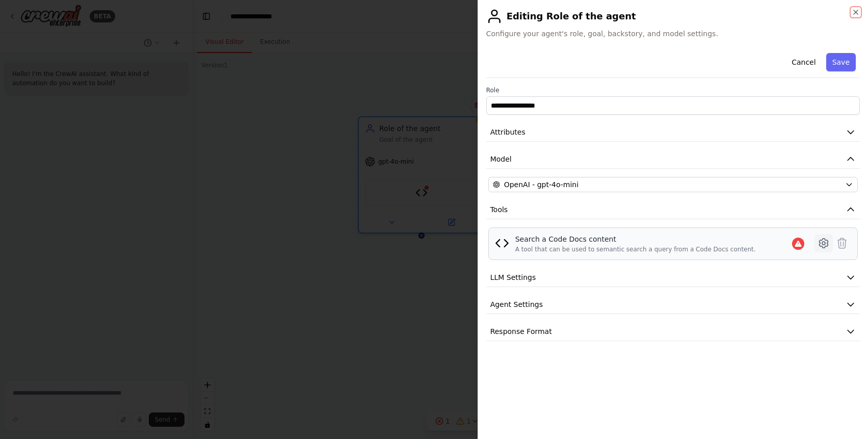 This screenshot has width=868, height=439. What do you see at coordinates (673, 159) in the screenshot?
I see `button: Model` at bounding box center [673, 159].